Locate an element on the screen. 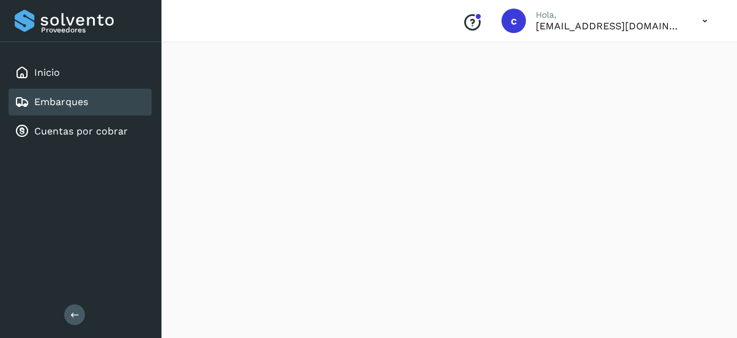  a: Inicio is located at coordinates (47, 72).